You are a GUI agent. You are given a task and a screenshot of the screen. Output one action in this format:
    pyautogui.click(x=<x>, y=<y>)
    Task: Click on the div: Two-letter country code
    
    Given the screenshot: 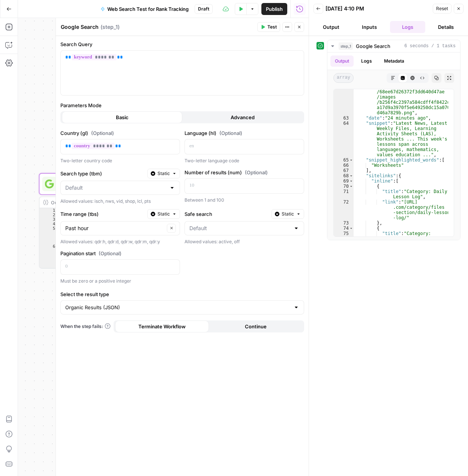 What is the action you would take?
    pyautogui.click(x=120, y=161)
    